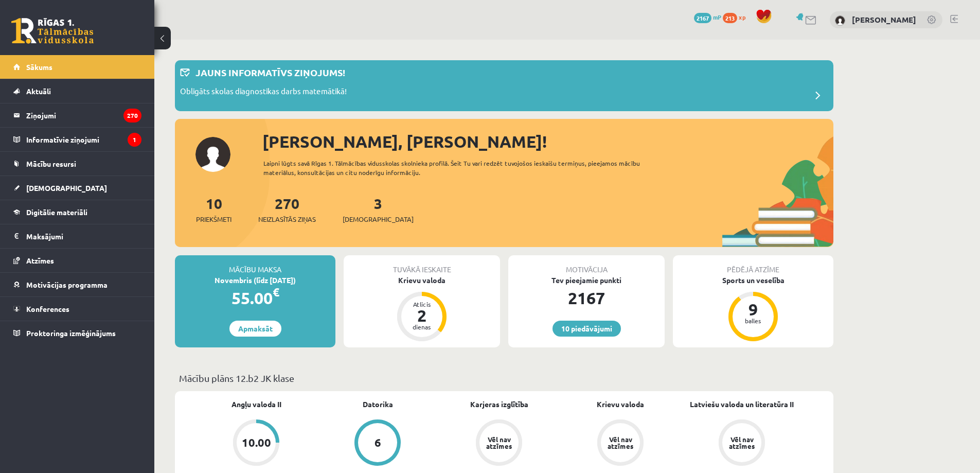  I want to click on legend: Informatīvie ziņojumi, so click(84, 139).